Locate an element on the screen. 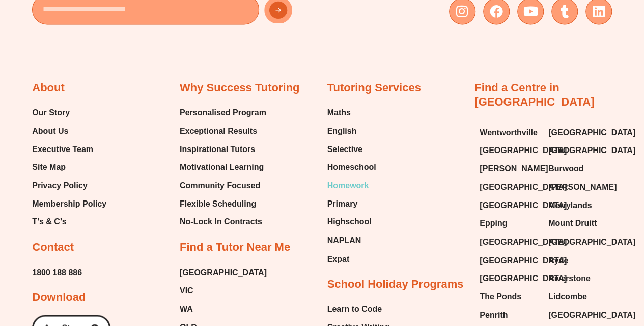 Image resolution: width=644 pixels, height=326 pixels. h2: Download is located at coordinates (59, 297).